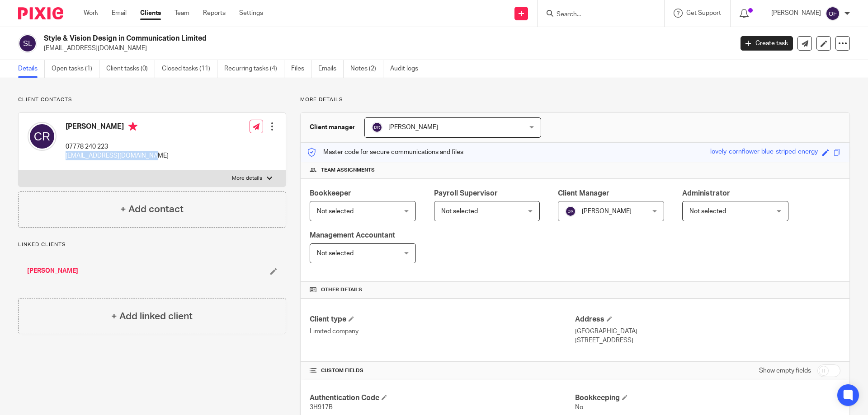  What do you see at coordinates (31, 69) in the screenshot?
I see `a: Details` at bounding box center [31, 69].